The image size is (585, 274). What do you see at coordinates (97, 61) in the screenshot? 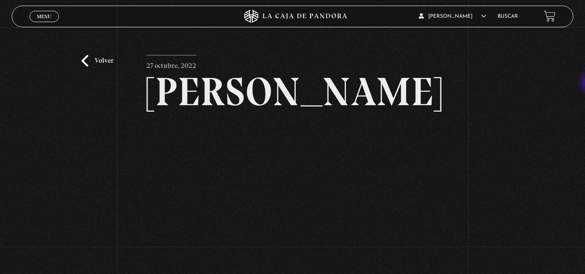
I see `a: Volver` at bounding box center [97, 61].